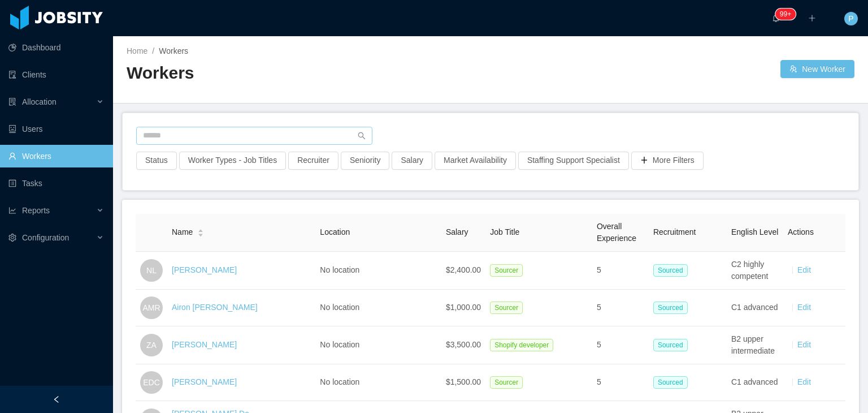 This screenshot has height=413, width=868. I want to click on i: icon: line-chart, so click(12, 210).